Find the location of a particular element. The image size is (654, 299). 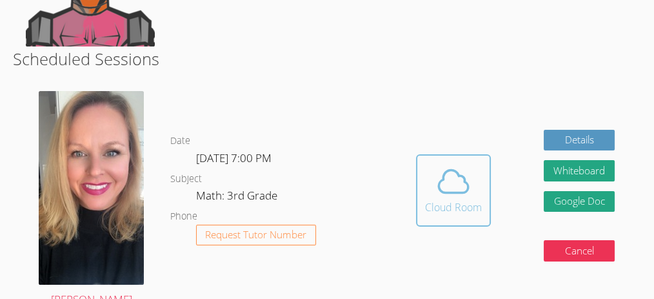

dd: Math: 3rd Grade is located at coordinates (238, 197).